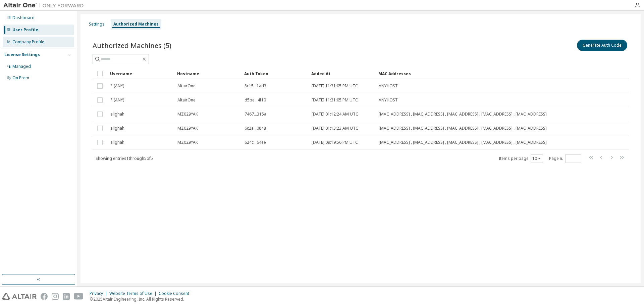 The width and height of the screenshot is (644, 306). What do you see at coordinates (255, 129) in the screenshot?
I see `span: 6c2a...0848` at bounding box center [255, 129].